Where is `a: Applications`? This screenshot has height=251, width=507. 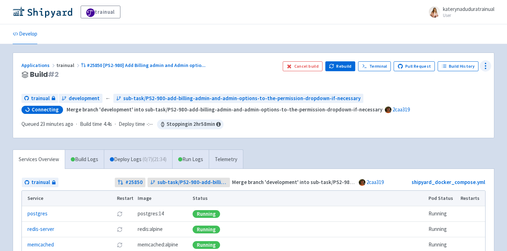 a: Applications is located at coordinates (39, 65).